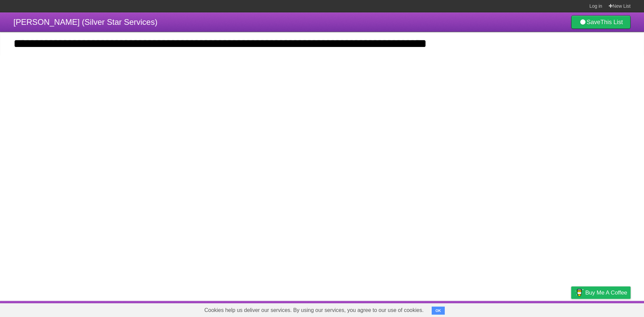  I want to click on span: Buy me a coffee, so click(606, 293).